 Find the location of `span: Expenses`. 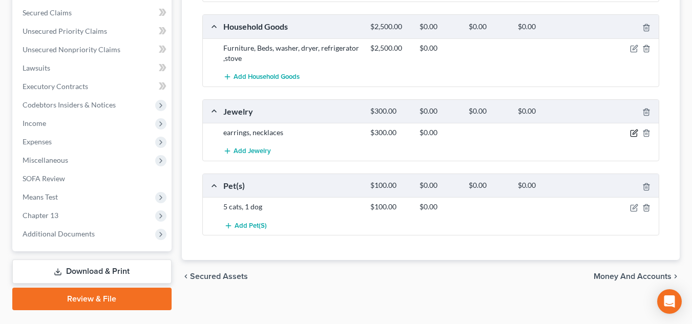

span: Expenses is located at coordinates (37, 141).